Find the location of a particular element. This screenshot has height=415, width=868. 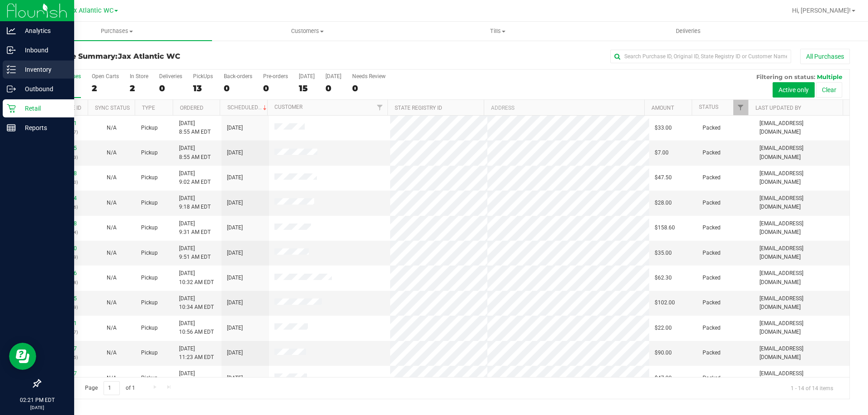

span: Tills is located at coordinates (497, 32).